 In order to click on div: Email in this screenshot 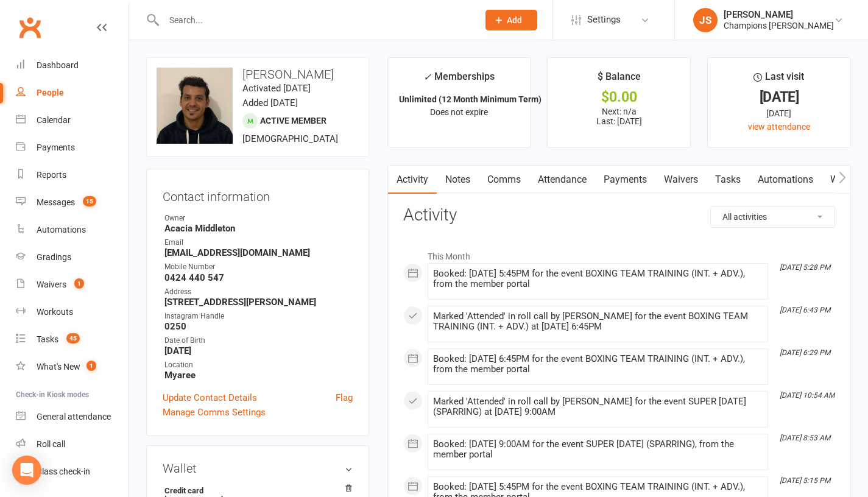, I will do `click(259, 243)`.